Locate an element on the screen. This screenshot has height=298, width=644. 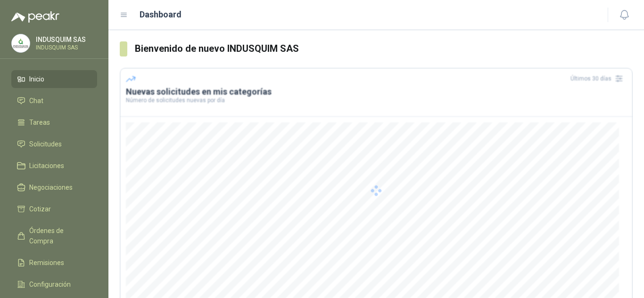
a: Licitaciones is located at coordinates (54, 166).